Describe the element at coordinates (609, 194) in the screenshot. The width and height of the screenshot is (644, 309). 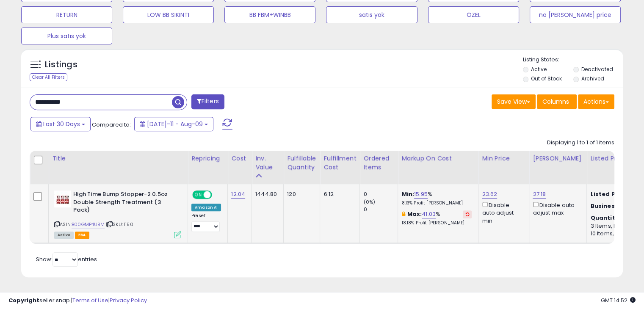
I see `b: Listed Price:` at that location.